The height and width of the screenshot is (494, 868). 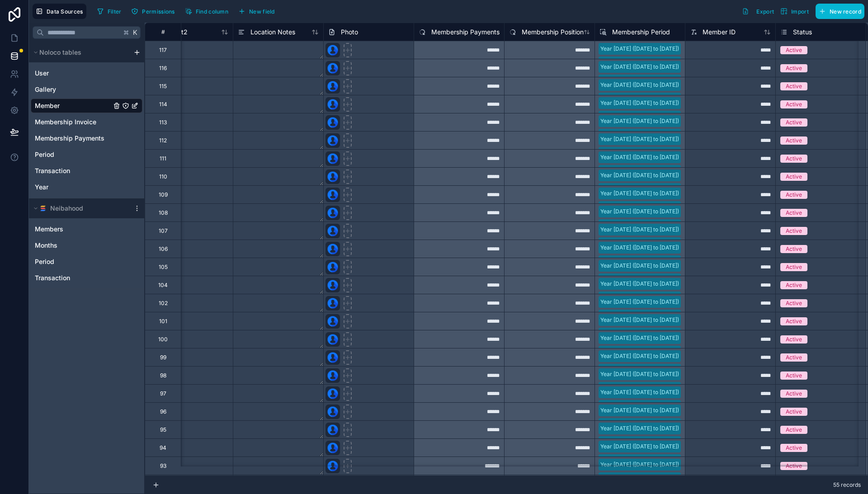 What do you see at coordinates (839, 11) in the screenshot?
I see `button: New record` at bounding box center [839, 11].